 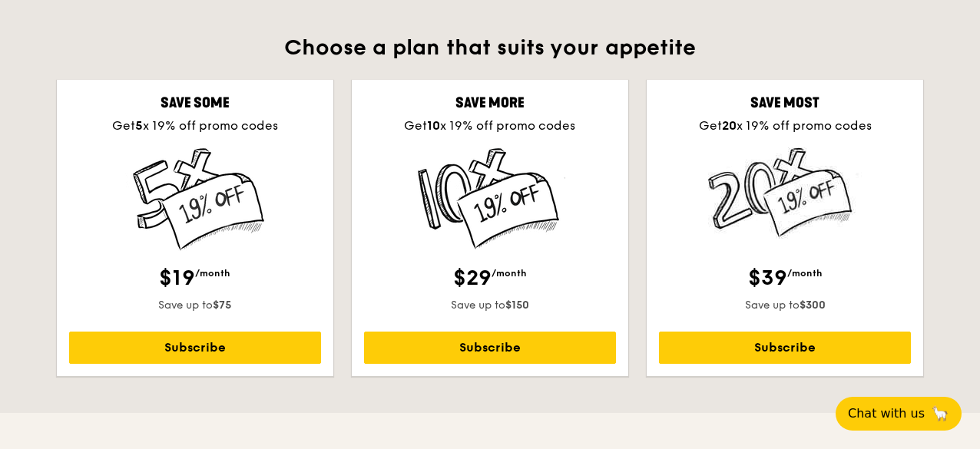 What do you see at coordinates (472, 278) in the screenshot?
I see `span: $29` at bounding box center [472, 278].